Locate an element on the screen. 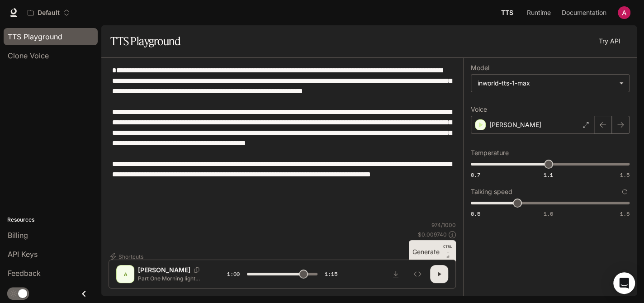 This screenshot has width=644, height=303. h1: TTS Playground is located at coordinates (145, 41).